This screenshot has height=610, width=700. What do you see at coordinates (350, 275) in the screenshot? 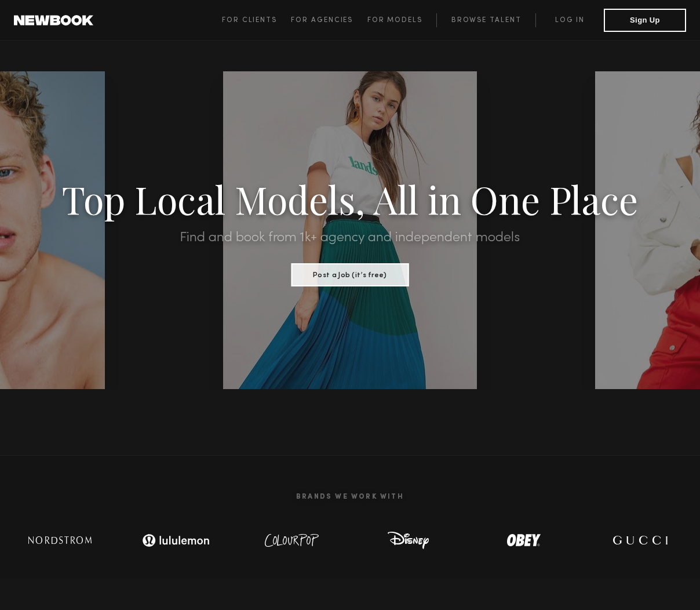
I see `button: Post a Job (it’s free)` at bounding box center [350, 275].